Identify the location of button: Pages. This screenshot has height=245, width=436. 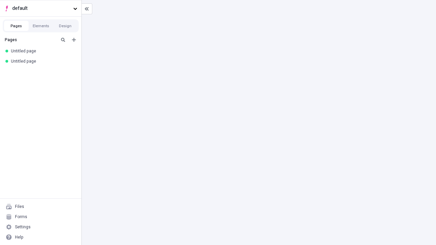
(16, 26).